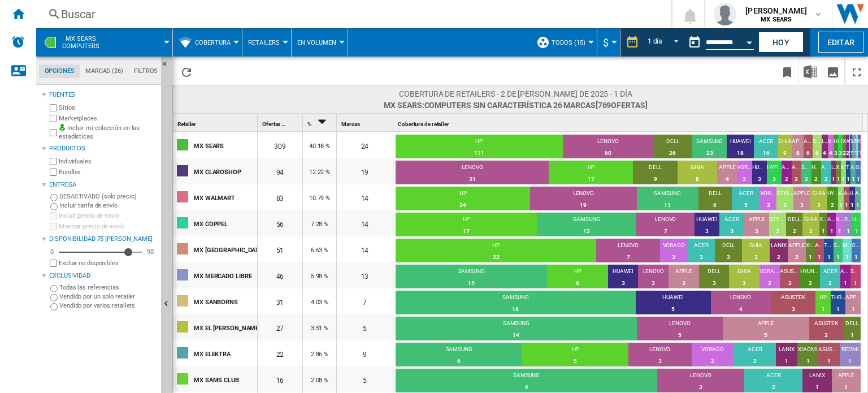 This screenshot has height=393, width=868. I want to click on td: ALCATEL : 1 (1.79%), so click(831, 225).